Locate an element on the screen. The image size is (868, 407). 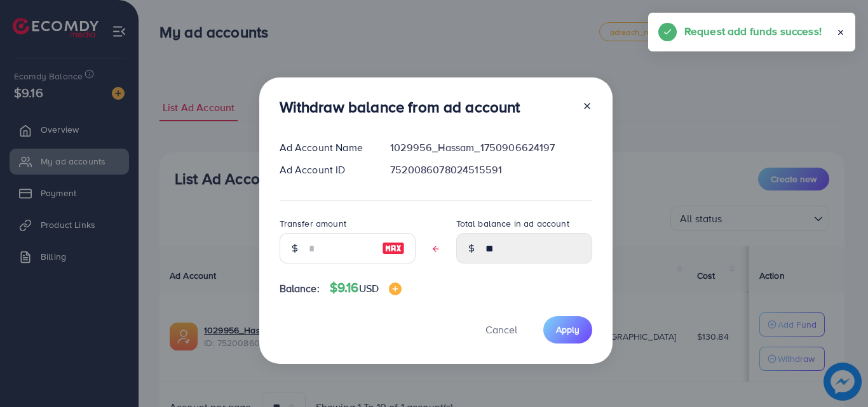
div: 7520086078024515591 is located at coordinates (491, 170).